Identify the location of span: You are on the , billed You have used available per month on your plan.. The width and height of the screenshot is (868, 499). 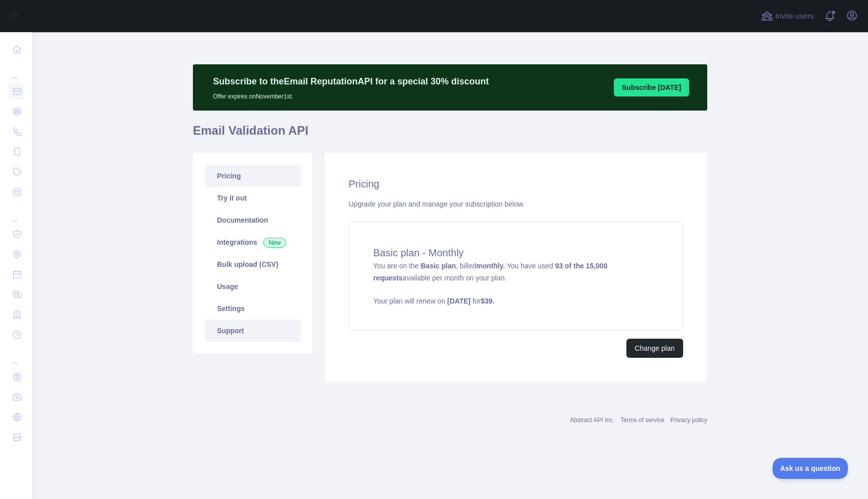
(516, 284).